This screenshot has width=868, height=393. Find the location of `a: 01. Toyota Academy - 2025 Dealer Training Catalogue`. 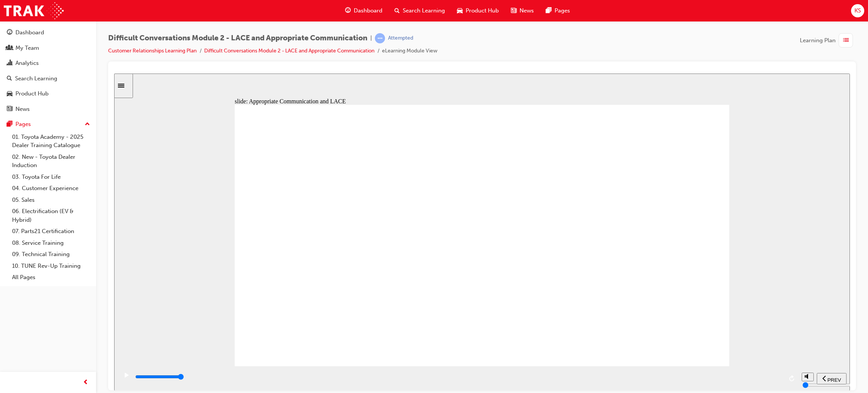

a: 01. Toyota Academy - 2025 Dealer Training Catalogue is located at coordinates (51, 141).